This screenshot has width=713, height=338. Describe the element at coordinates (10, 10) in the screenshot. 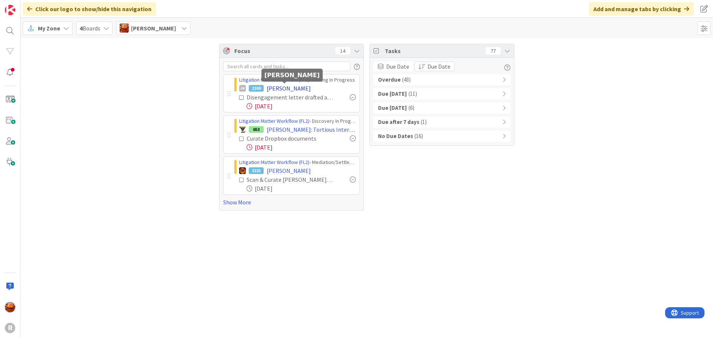

I see `img: Visit kanbanzone.com` at that location.